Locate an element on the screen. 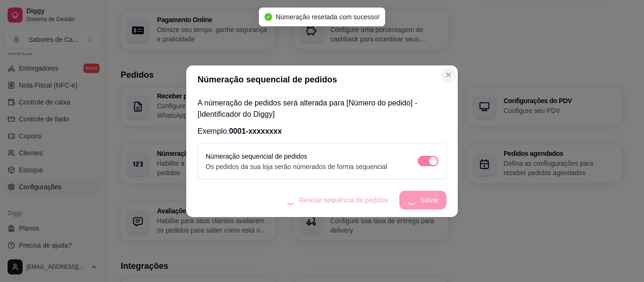  p: A númeração de pedidos será alterada para [Número do pedido] - [Identificador do Diggy] is located at coordinates (322, 109).